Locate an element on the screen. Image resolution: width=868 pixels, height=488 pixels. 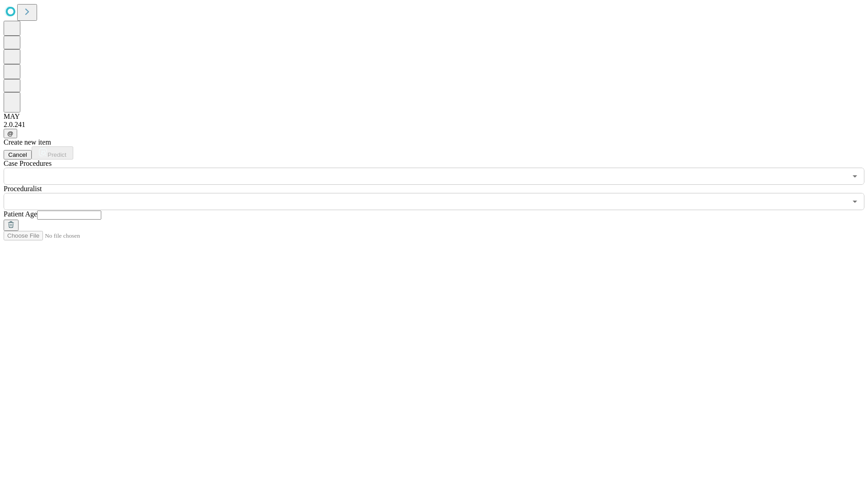
span: Create new item is located at coordinates (27, 141).